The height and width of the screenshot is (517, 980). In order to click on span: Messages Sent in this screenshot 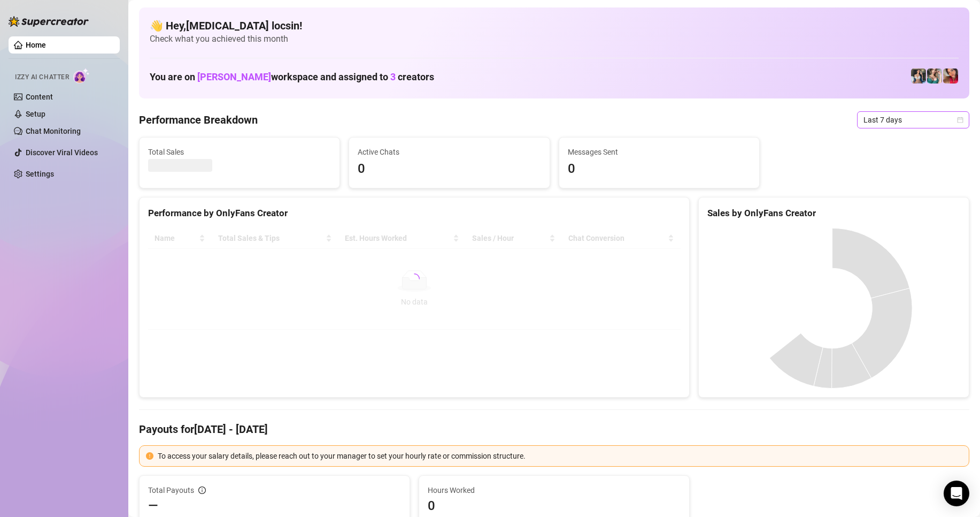, I will do `click(659, 152)`.